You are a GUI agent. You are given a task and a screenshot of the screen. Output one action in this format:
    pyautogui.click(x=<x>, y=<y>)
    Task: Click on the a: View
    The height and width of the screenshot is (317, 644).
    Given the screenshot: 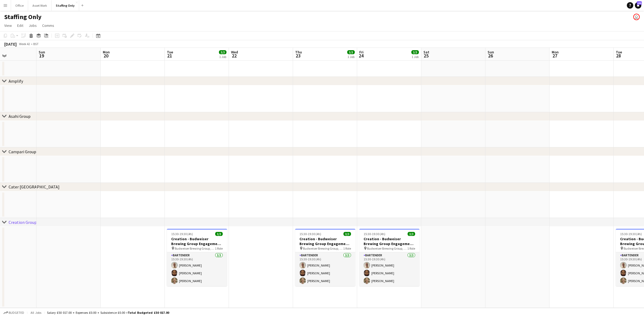 What is the action you would take?
    pyautogui.click(x=8, y=25)
    